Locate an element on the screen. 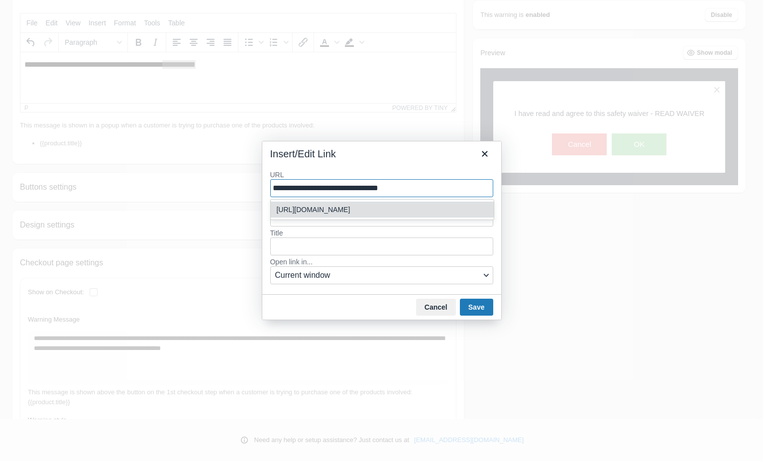 The width and height of the screenshot is (763, 461). button: Save is located at coordinates (476, 307).